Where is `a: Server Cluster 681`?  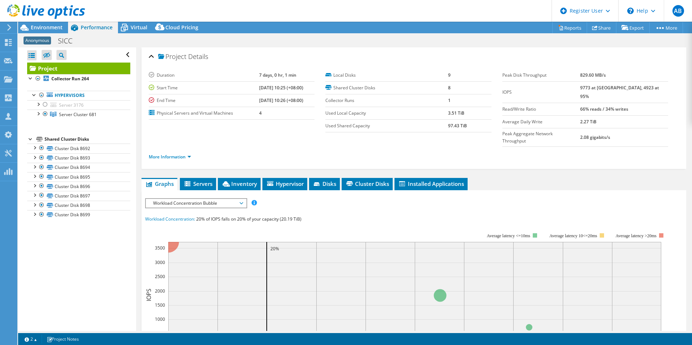 a: Server Cluster 681 is located at coordinates (79, 114).